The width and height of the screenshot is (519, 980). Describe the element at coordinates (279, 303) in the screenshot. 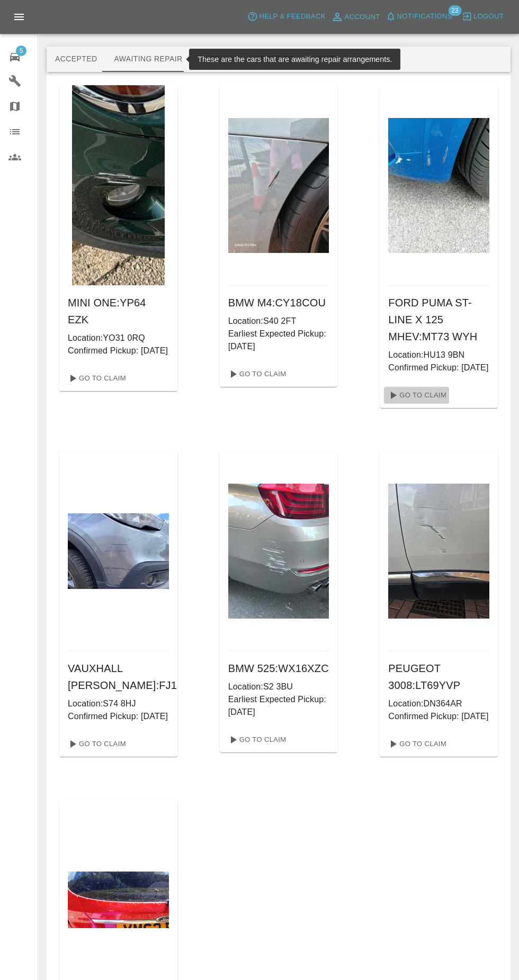

I see `h6: BMW M4 : CY18COU` at that location.